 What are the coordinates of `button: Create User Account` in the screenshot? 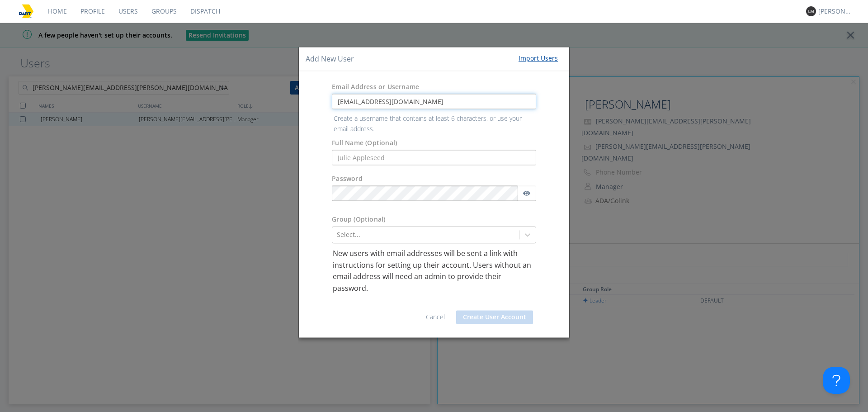 It's located at (495, 317).